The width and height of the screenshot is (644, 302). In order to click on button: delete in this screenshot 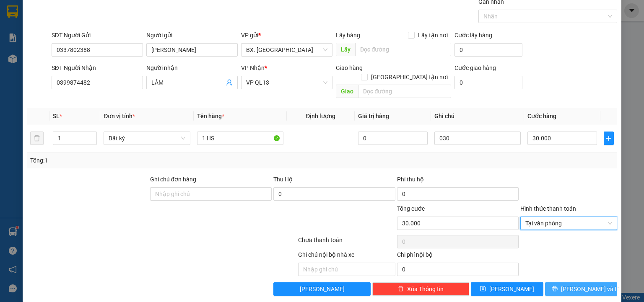, I will do `click(37, 138)`.